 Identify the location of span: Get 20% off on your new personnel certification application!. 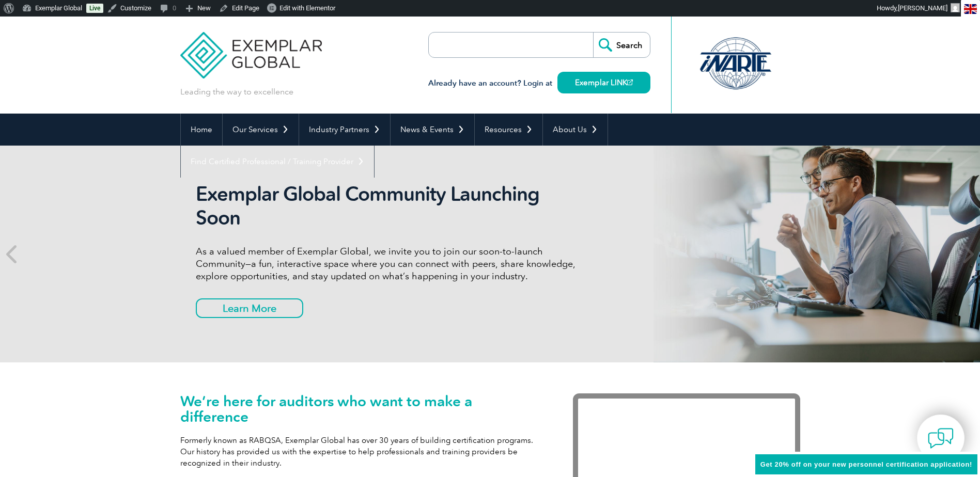
(867, 464).